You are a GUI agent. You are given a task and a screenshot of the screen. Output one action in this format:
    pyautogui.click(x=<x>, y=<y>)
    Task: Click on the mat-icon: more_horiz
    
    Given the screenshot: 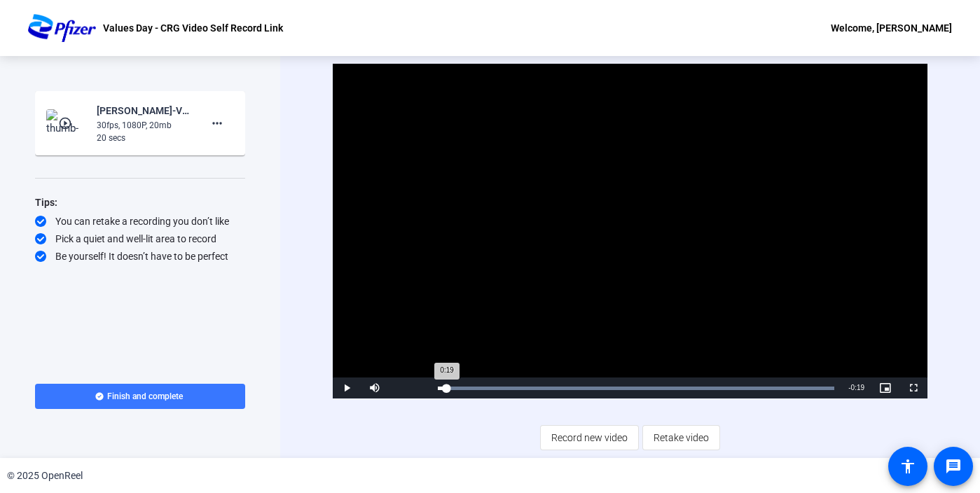 What is the action you would take?
    pyautogui.click(x=217, y=123)
    